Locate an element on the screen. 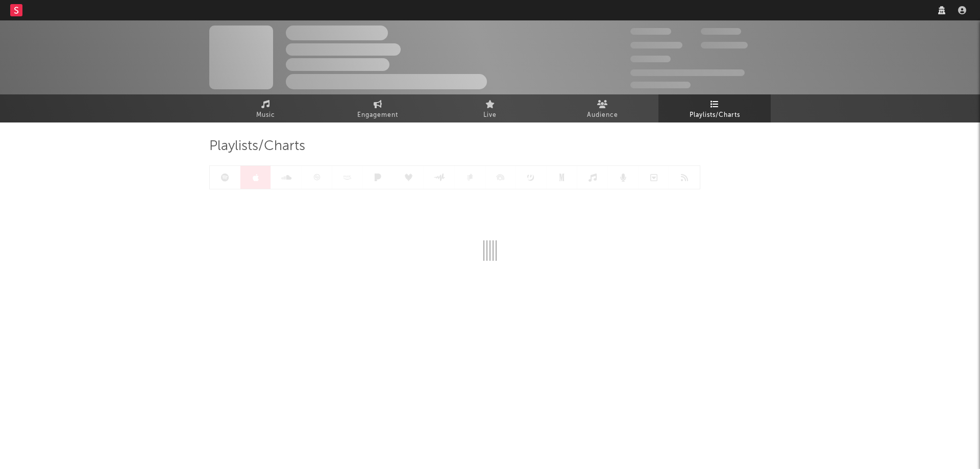 The width and height of the screenshot is (980, 469). span: Engagement is located at coordinates (378, 115).